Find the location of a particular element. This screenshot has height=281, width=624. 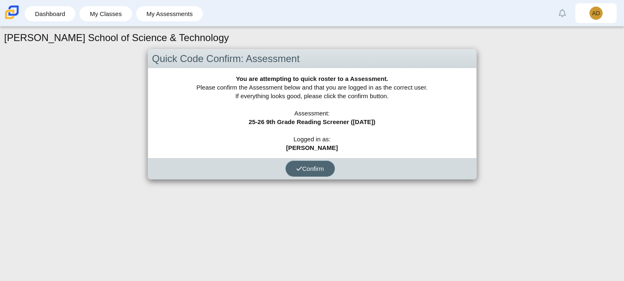

a: Dashboard is located at coordinates (50, 14).